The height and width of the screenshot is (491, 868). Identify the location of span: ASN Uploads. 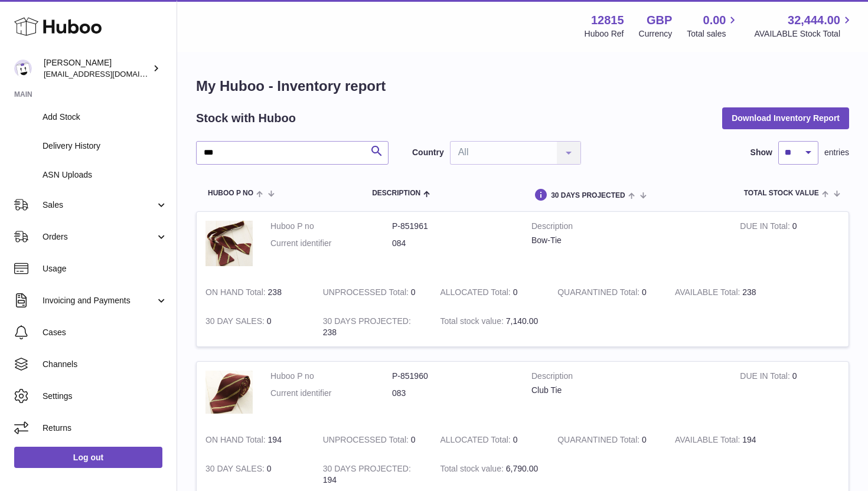
(105, 175).